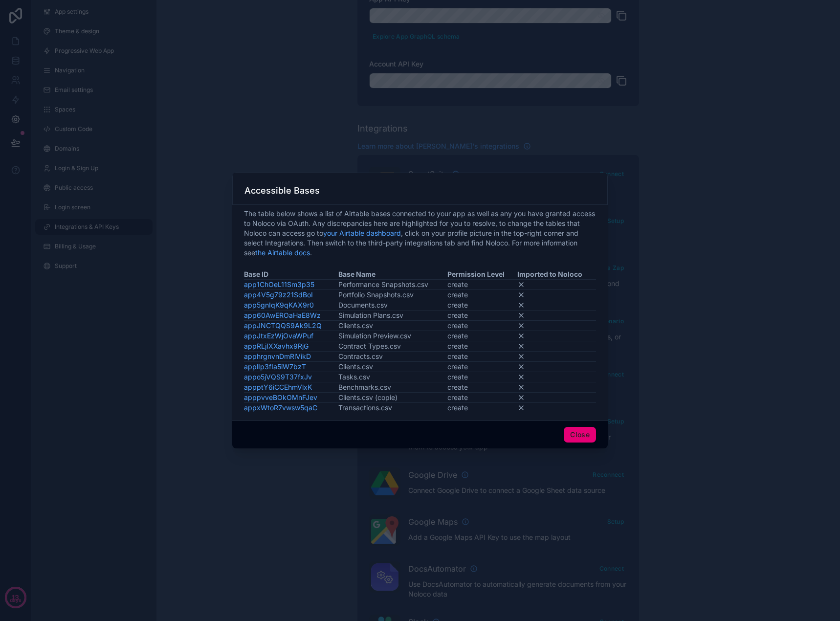 Image resolution: width=840 pixels, height=621 pixels. What do you see at coordinates (282, 325) in the screenshot?
I see `a: appJNCTQQS9Ak9L2Q` at bounding box center [282, 325].